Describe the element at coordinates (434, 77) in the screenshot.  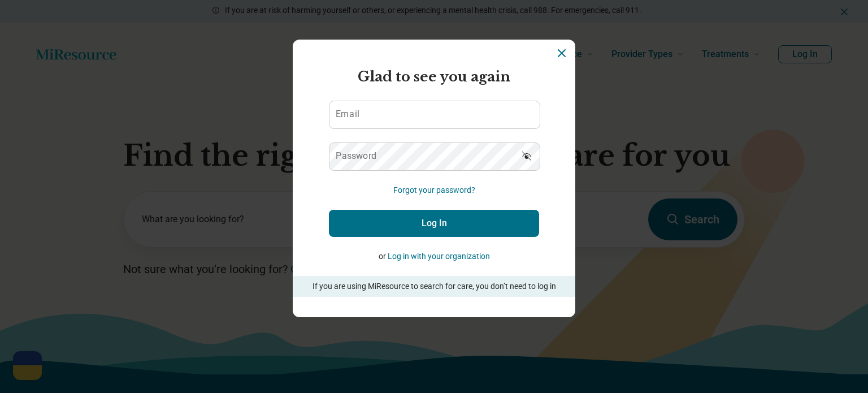
I see `h2: Glad to see you again` at that location.